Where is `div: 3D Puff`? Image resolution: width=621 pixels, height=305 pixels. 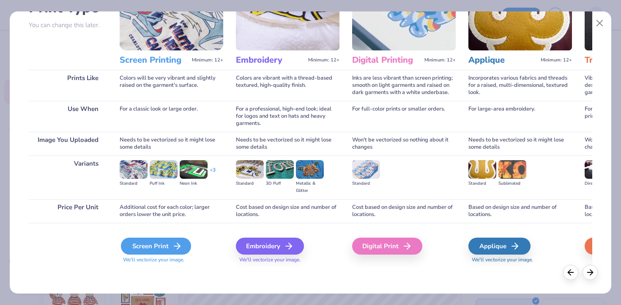 div: 3D Puff is located at coordinates (280, 183).